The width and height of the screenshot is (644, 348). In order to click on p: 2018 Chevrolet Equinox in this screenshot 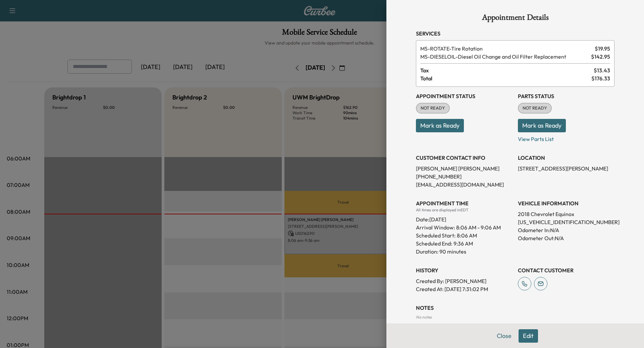, I will do `click(566, 214)`.